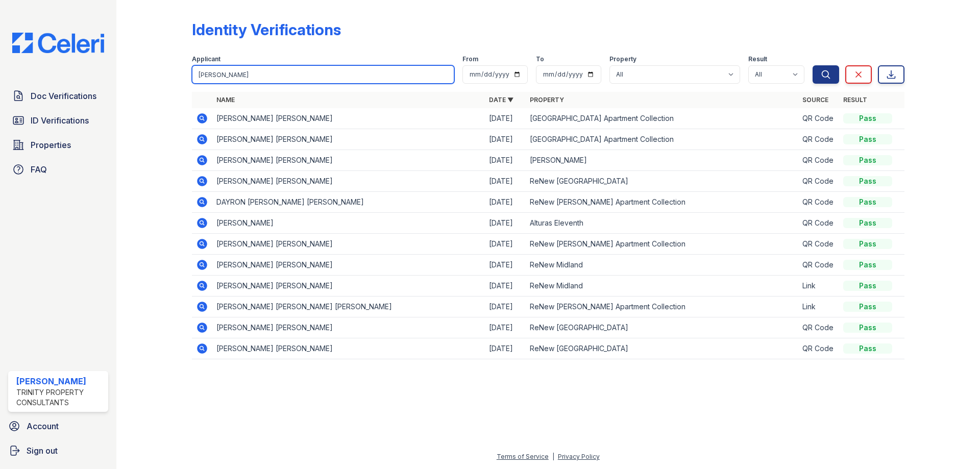 The width and height of the screenshot is (980, 469). What do you see at coordinates (266, 30) in the screenshot?
I see `div: Identity Verifications` at bounding box center [266, 30].